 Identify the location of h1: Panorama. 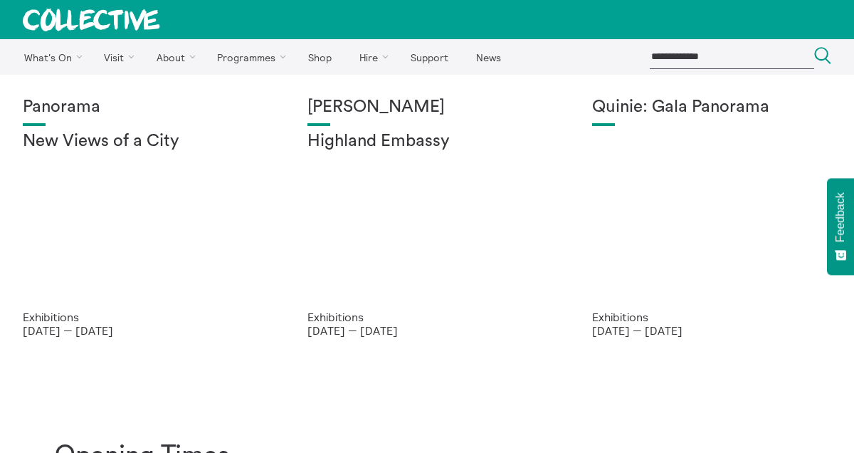
(142, 107).